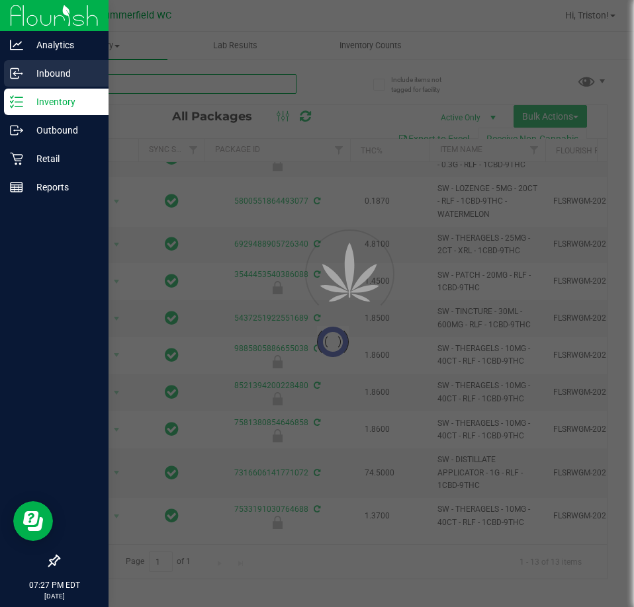 The width and height of the screenshot is (634, 607). Describe the element at coordinates (17, 187) in the screenshot. I see `inline-svg: Reports` at that location.